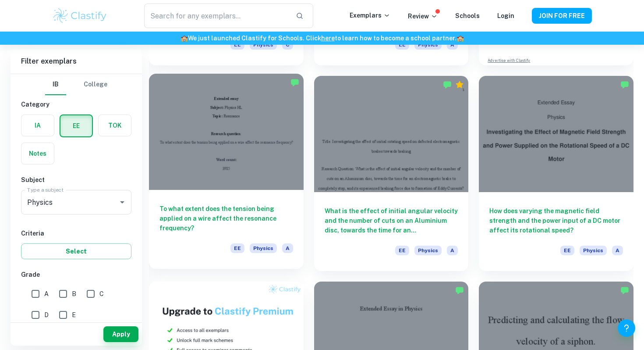  I want to click on button: JOIN FOR FREE, so click(562, 16).